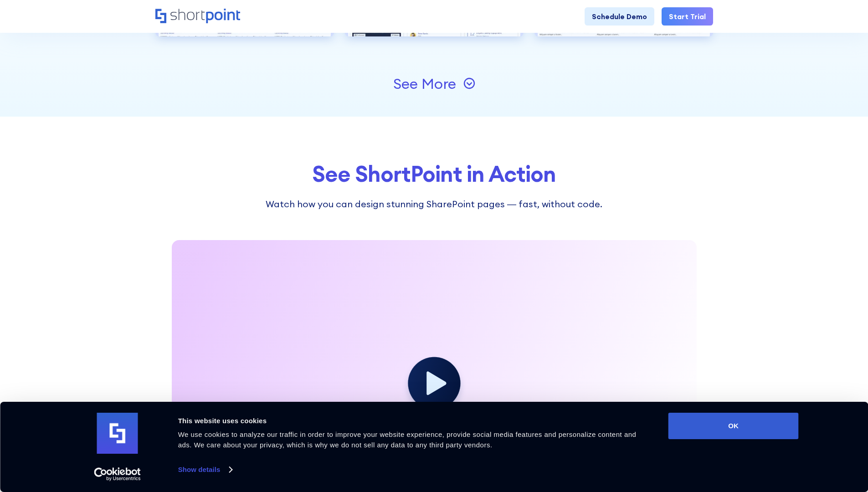 The height and width of the screenshot is (492, 868). What do you see at coordinates (117, 474) in the screenshot?
I see `a: Usercentrics Cookiebot - opens in a new window` at bounding box center [117, 474].